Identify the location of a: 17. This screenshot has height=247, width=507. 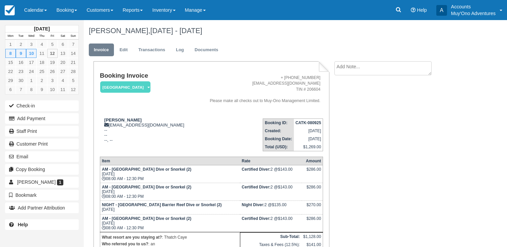
(31, 62).